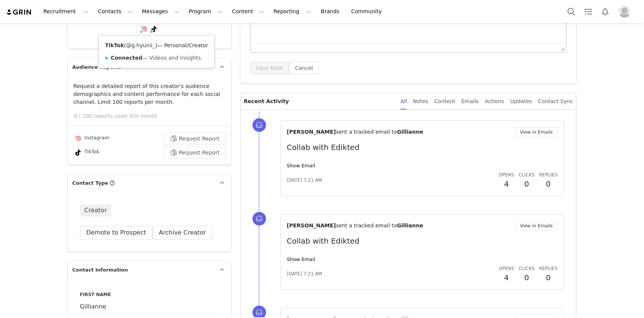 This screenshot has width=644, height=318. What do you see at coordinates (494, 101) in the screenshot?
I see `div: Actions` at bounding box center [494, 101].